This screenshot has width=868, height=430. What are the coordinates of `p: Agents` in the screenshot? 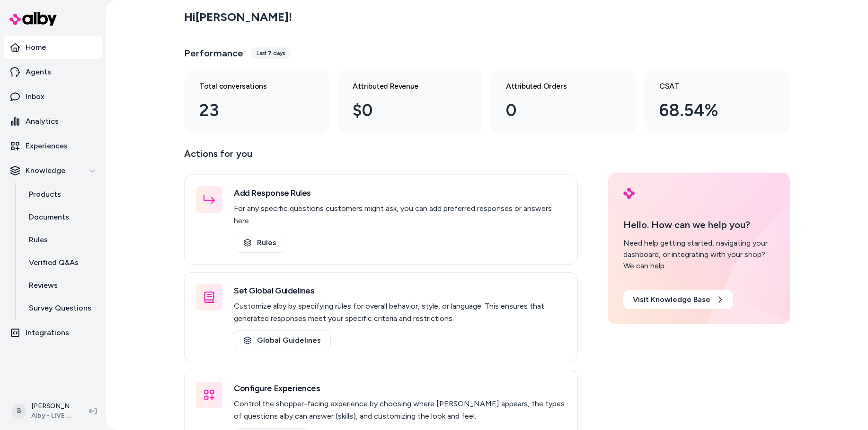 It's located at (38, 72).